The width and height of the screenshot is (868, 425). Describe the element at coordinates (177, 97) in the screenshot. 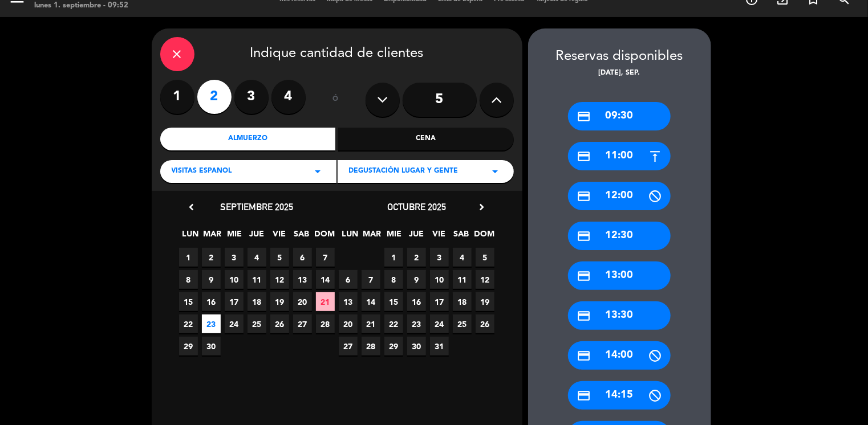

I see `label: 1` at that location.